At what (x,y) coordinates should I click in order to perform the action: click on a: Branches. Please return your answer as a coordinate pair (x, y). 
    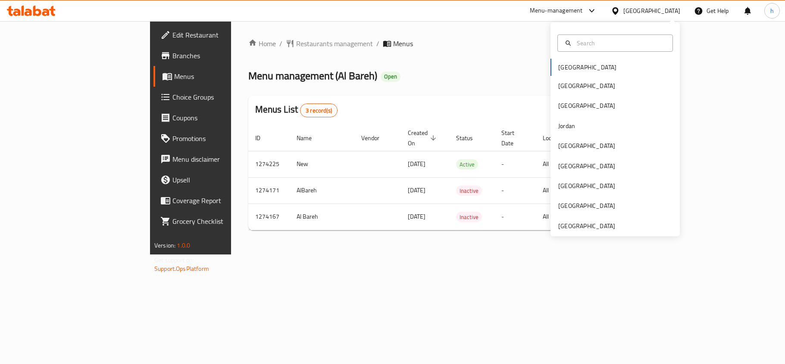
    Looking at the image, I should click on (217, 56).